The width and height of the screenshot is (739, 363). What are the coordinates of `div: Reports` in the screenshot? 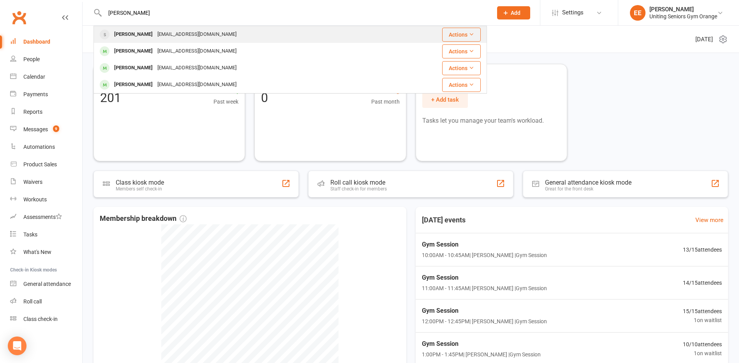 It's located at (33, 112).